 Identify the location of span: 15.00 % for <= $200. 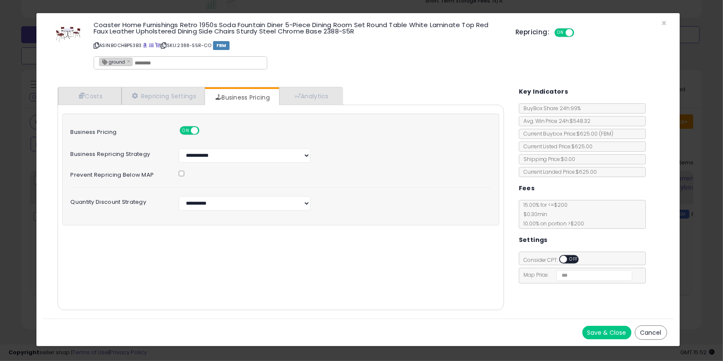
(552, 214).